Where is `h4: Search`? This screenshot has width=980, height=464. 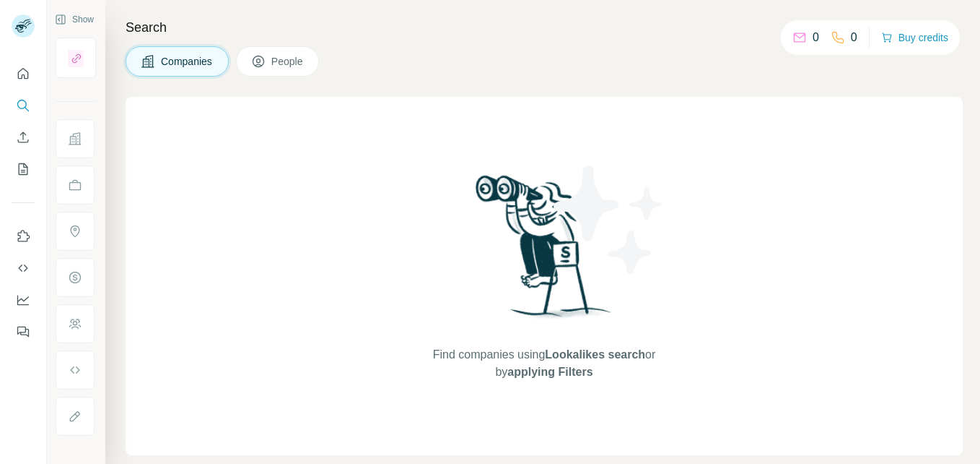 h4: Search is located at coordinates (544, 27).